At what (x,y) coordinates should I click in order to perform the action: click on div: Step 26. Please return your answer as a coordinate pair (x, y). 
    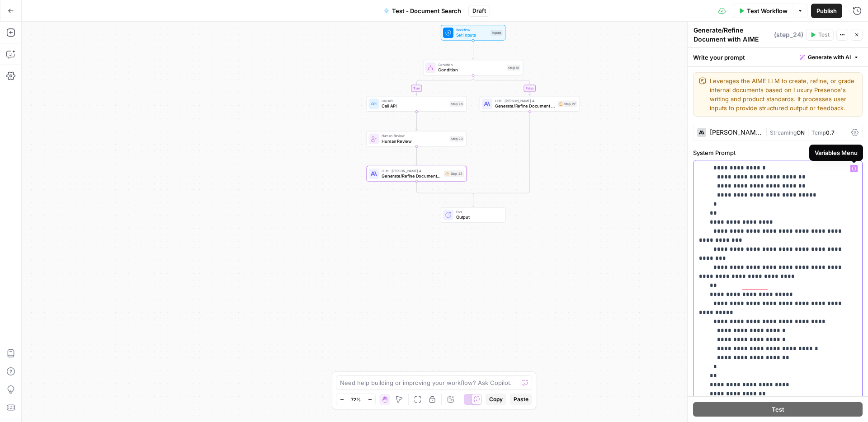
    Looking at the image, I should click on (456, 104).